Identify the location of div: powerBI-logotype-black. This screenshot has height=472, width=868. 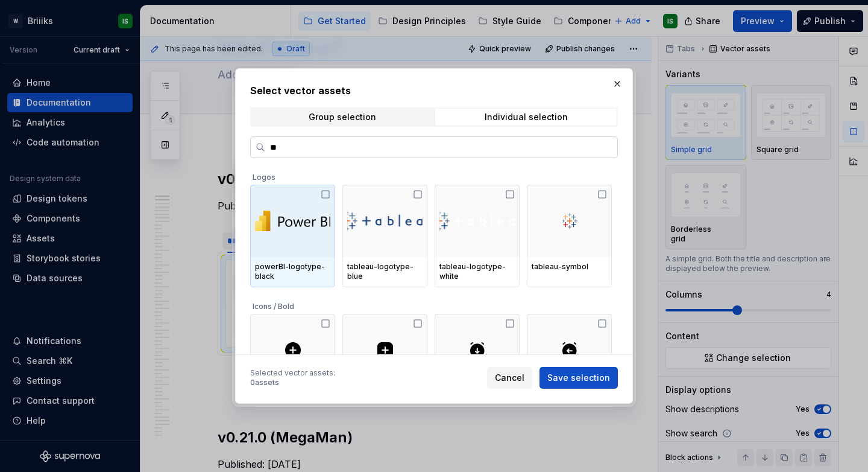
(292, 271).